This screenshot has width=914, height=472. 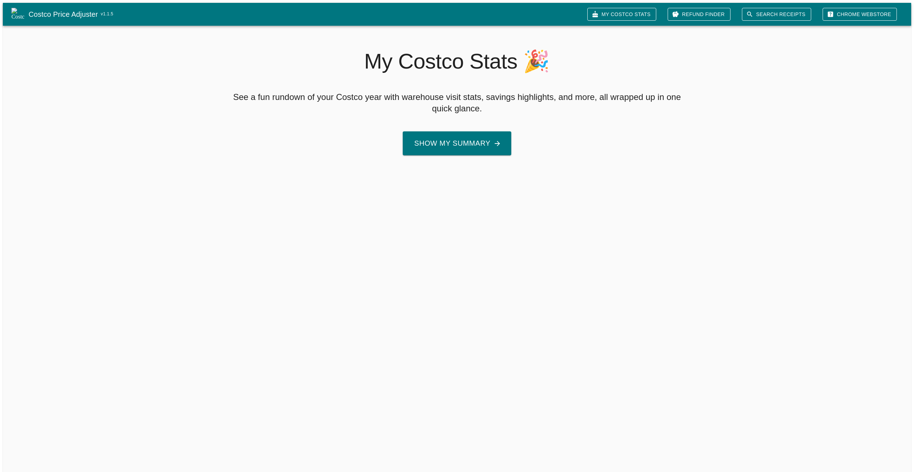 What do you see at coordinates (622, 14) in the screenshot?
I see `a: My Costco Stats` at bounding box center [622, 14].